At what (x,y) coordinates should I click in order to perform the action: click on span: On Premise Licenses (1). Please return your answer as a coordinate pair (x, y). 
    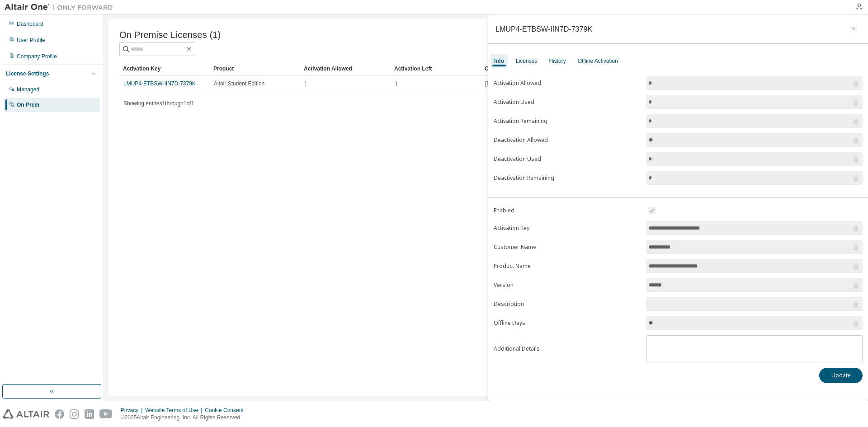
    Looking at the image, I should click on (170, 35).